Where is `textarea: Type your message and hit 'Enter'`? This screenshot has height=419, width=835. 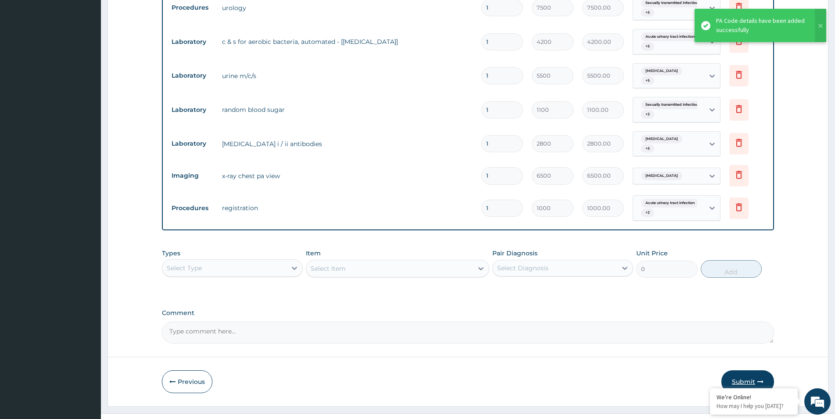 textarea: Type your message and hit 'Enter' is located at coordinates (86, 255).